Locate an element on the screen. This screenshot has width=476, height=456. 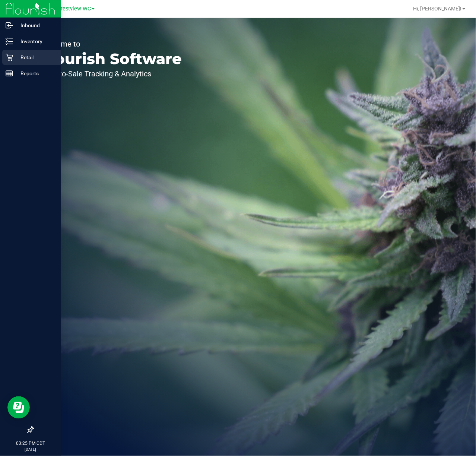
p: Reports is located at coordinates (36, 73).